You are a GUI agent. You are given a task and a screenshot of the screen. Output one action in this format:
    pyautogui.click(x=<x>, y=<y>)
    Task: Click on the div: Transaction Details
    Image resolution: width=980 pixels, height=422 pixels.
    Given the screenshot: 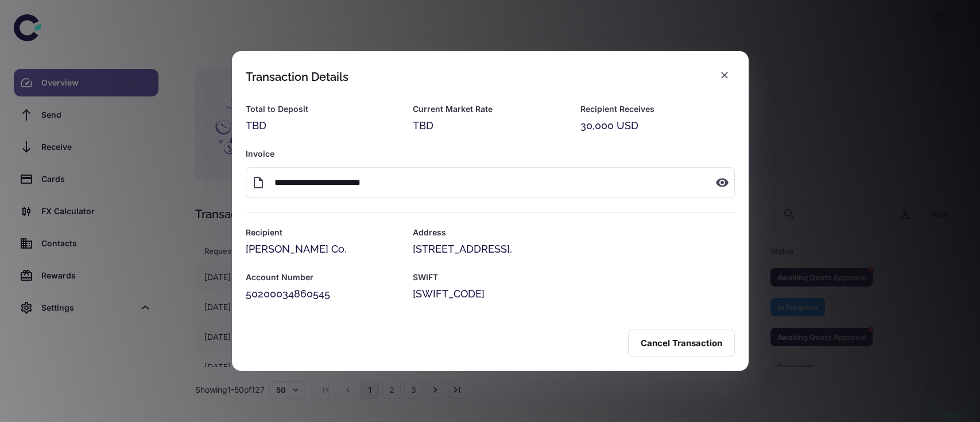 What is the action you would take?
    pyautogui.click(x=297, y=77)
    